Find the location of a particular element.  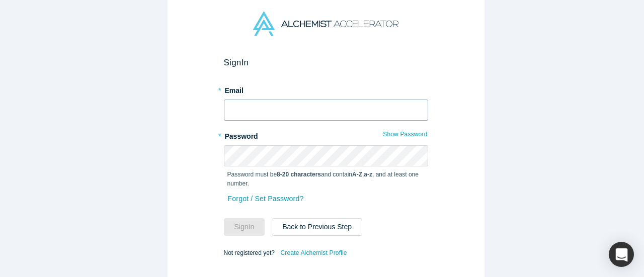

span: Not registered yet? is located at coordinates (249, 252).